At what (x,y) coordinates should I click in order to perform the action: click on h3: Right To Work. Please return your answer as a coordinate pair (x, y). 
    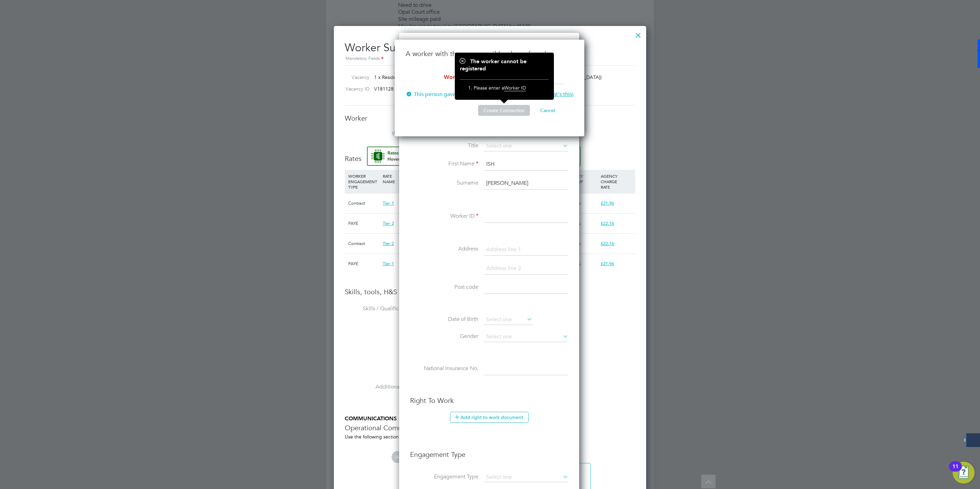
    Looking at the image, I should click on (489, 400).